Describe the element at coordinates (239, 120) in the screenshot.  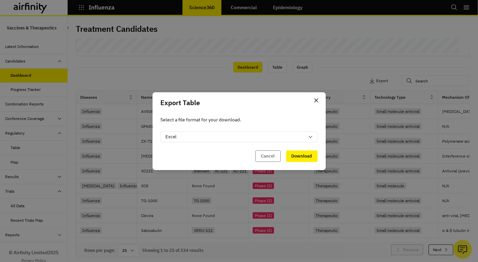
I see `p: Select a file format for your download.` at that location.